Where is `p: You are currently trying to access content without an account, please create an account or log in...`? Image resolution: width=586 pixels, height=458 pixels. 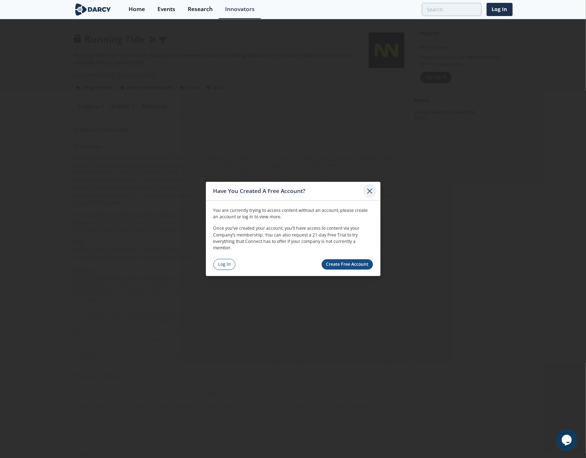
p: You are currently trying to access content without an account, please create an account or log in... is located at coordinates (293, 213).